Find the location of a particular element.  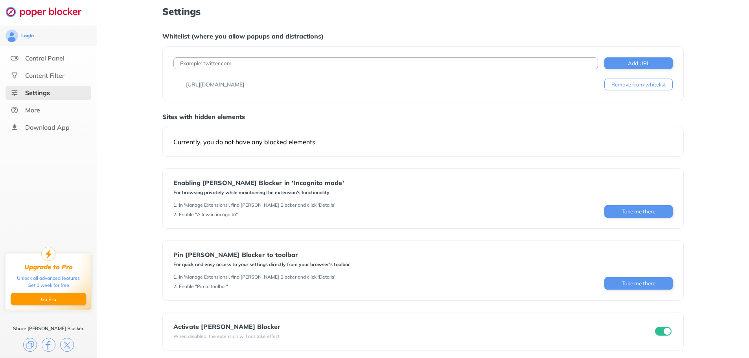

div: For browsing privately while maintaining the extension's functionality is located at coordinates (259, 193).